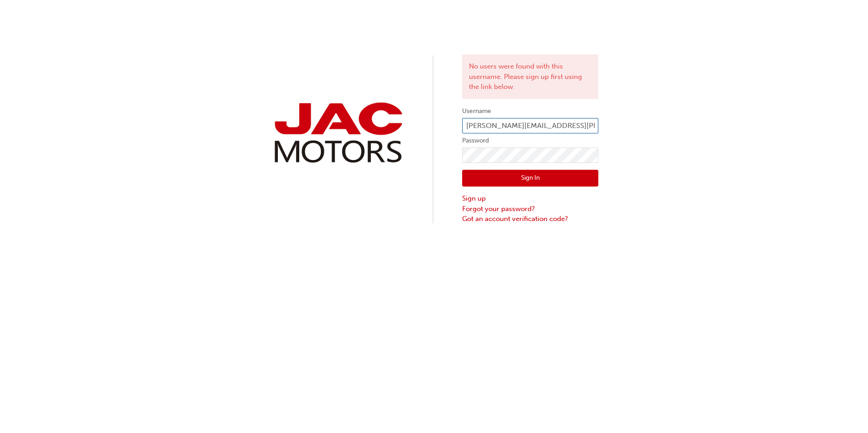 Image resolution: width=868 pixels, height=433 pixels. What do you see at coordinates (530, 209) in the screenshot?
I see `a: Forgot your password?` at bounding box center [530, 209].